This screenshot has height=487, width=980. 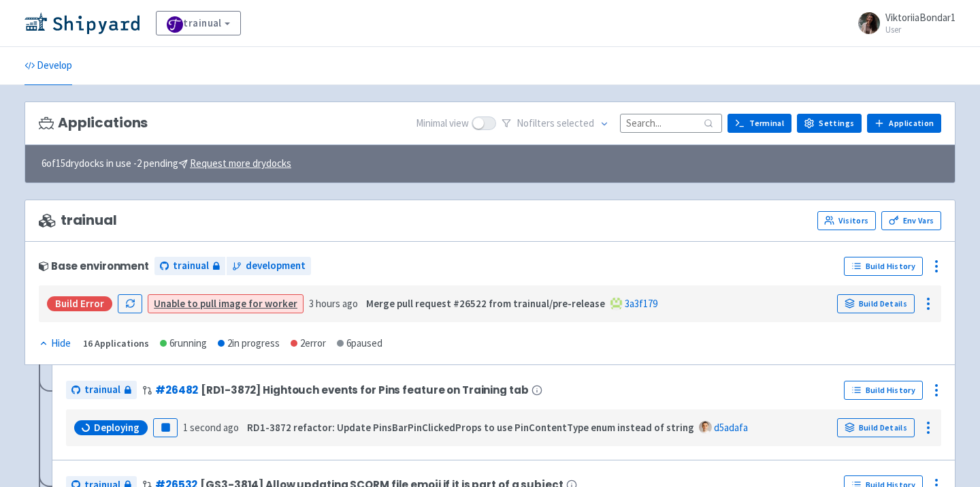 I want to click on a: Unable to pull image for worker, so click(x=226, y=303).